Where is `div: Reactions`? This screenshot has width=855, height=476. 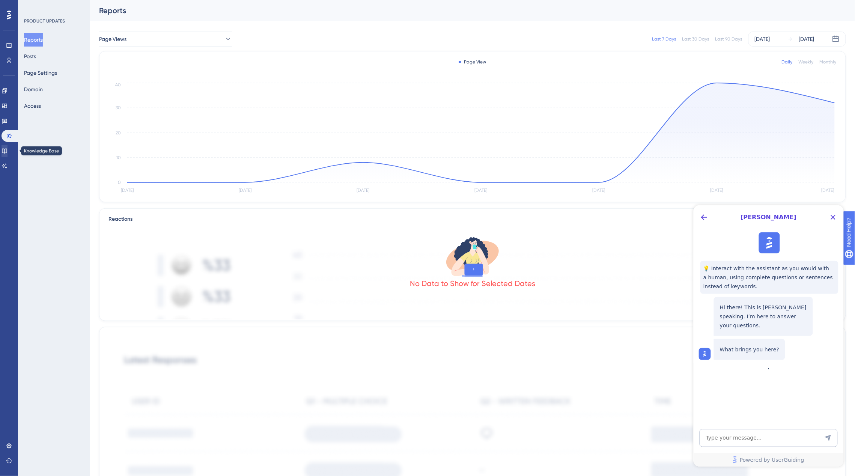 div: Reactions is located at coordinates (472, 219).